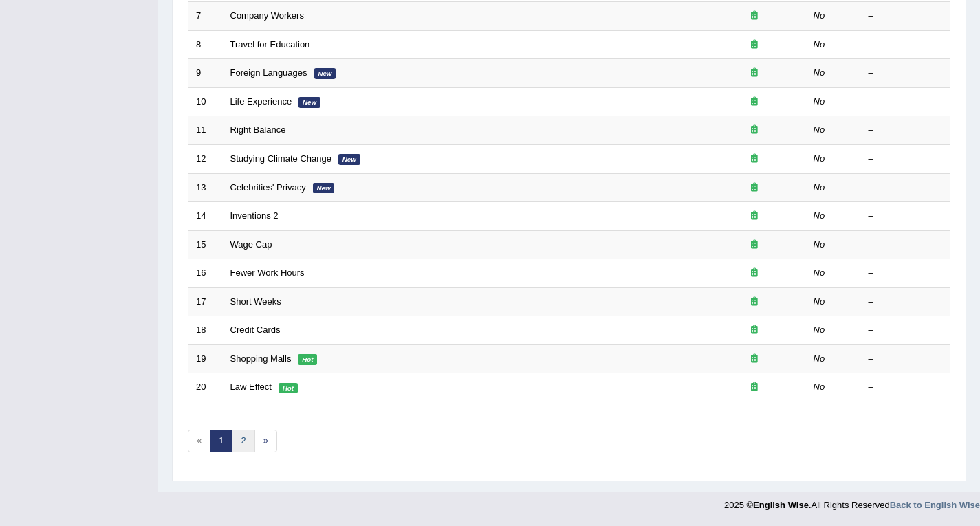  What do you see at coordinates (255, 329) in the screenshot?
I see `a: Credit Cards` at bounding box center [255, 329].